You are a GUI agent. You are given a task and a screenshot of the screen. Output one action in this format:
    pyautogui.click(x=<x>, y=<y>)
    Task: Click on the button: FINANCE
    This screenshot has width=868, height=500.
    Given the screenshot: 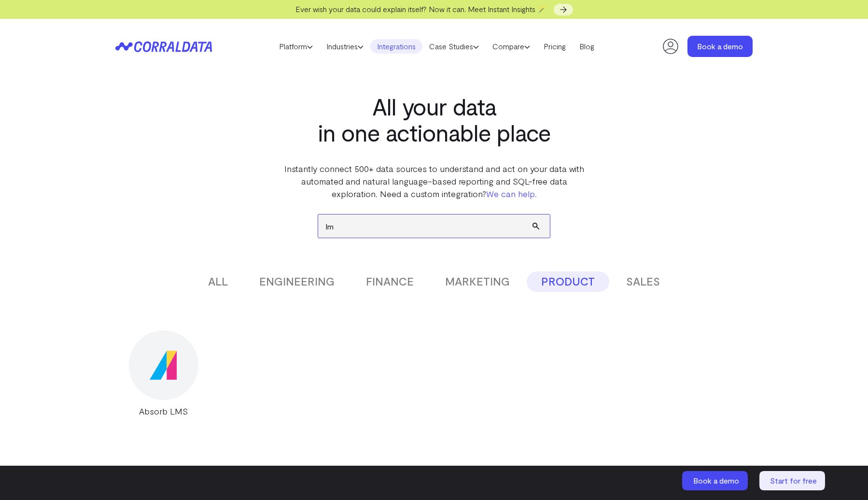 What is the action you would take?
    pyautogui.click(x=389, y=281)
    